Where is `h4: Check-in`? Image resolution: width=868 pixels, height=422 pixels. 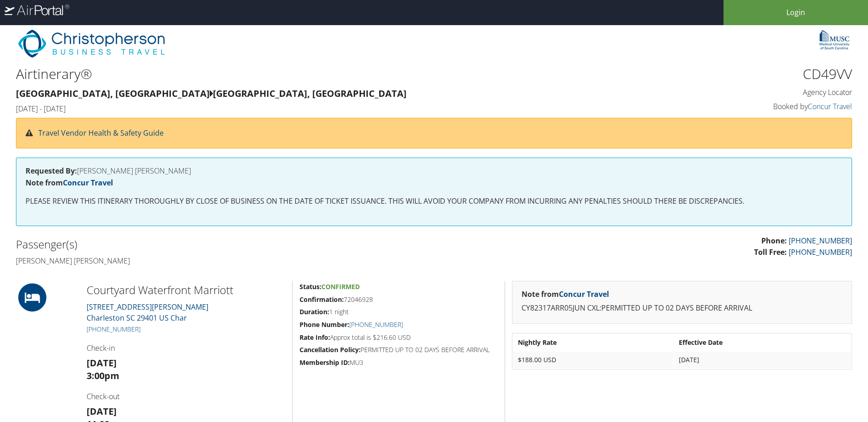 h4: Check-in is located at coordinates (186, 348).